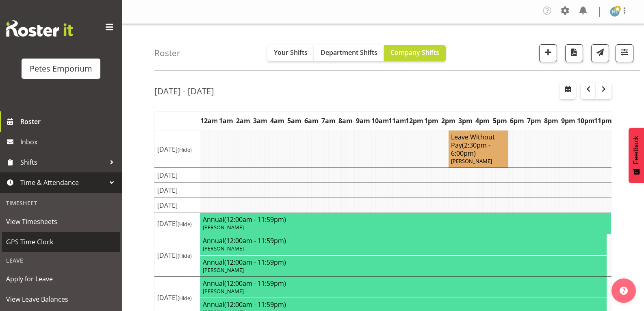 The width and height of the screenshot is (644, 311). I want to click on span: Department Shifts, so click(349, 53).